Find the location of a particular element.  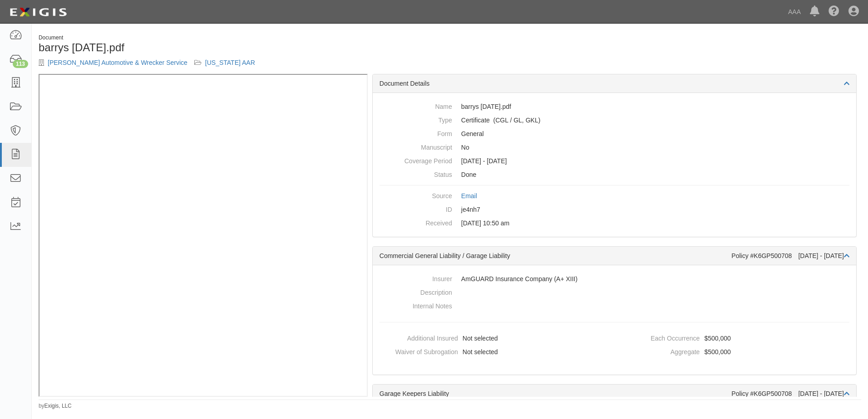

dt: Aggregate is located at coordinates (659, 351).